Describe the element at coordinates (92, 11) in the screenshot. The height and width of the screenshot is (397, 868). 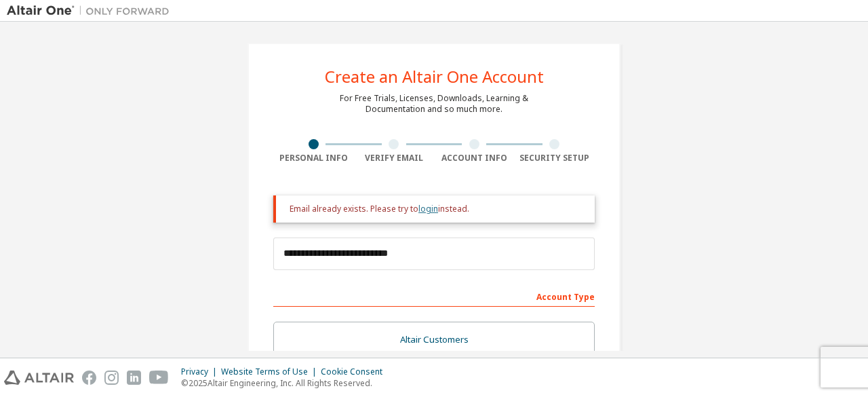
I see `img: Altair One` at that location.